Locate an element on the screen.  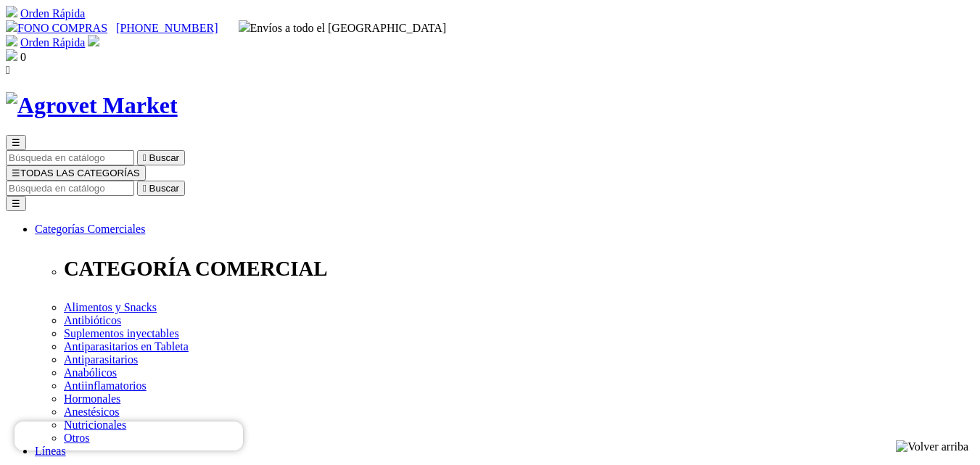
a: Antibióticos is located at coordinates (92, 320).